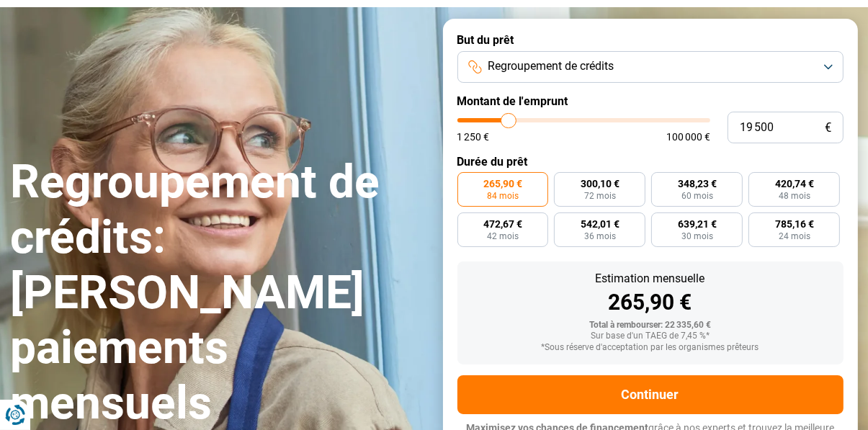 The image size is (868, 430). Describe the element at coordinates (503, 196) in the screenshot. I see `span: 84 mois` at that location.